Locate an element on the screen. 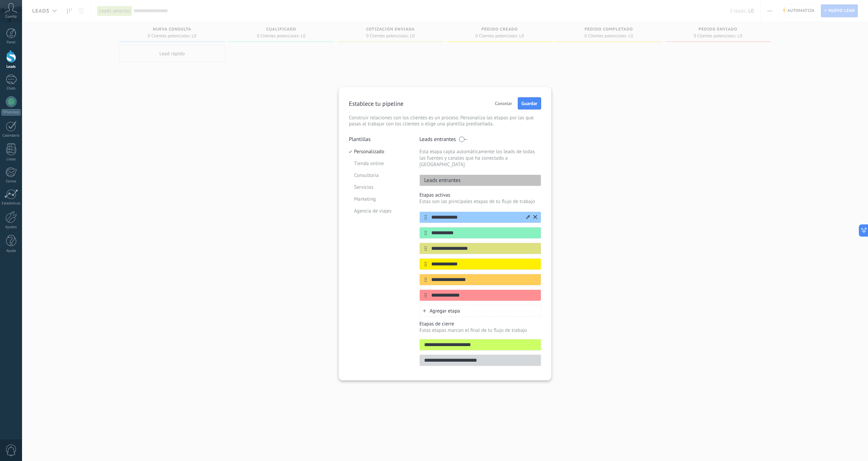 The width and height of the screenshot is (868, 461). p: Plantillas is located at coordinates (379, 139).